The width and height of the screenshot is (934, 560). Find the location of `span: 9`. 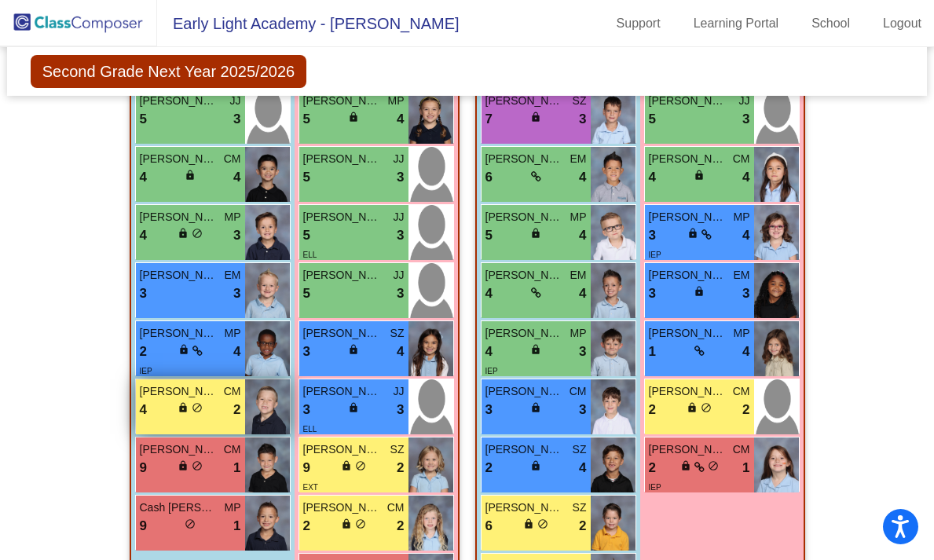

span: 9 is located at coordinates (306, 468).